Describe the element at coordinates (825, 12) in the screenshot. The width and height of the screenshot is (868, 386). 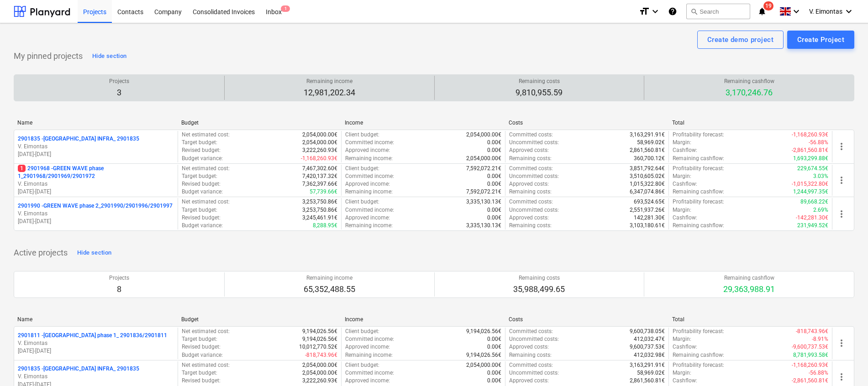
I see `span: V. Eimontas` at that location.